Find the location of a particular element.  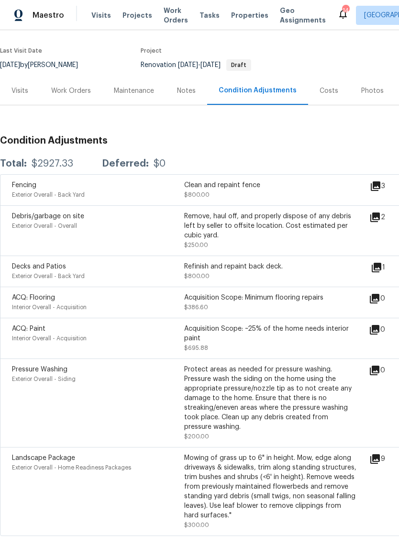

div: Condition Adjustments is located at coordinates (258, 90).